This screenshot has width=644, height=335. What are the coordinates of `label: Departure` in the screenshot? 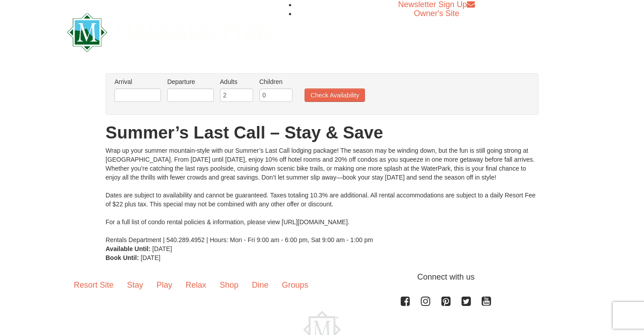 It's located at (190, 82).